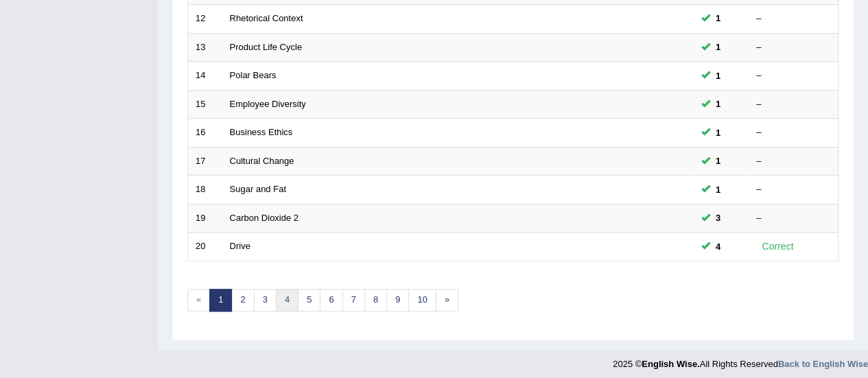  Describe the element at coordinates (422, 300) in the screenshot. I see `a: 10` at that location.